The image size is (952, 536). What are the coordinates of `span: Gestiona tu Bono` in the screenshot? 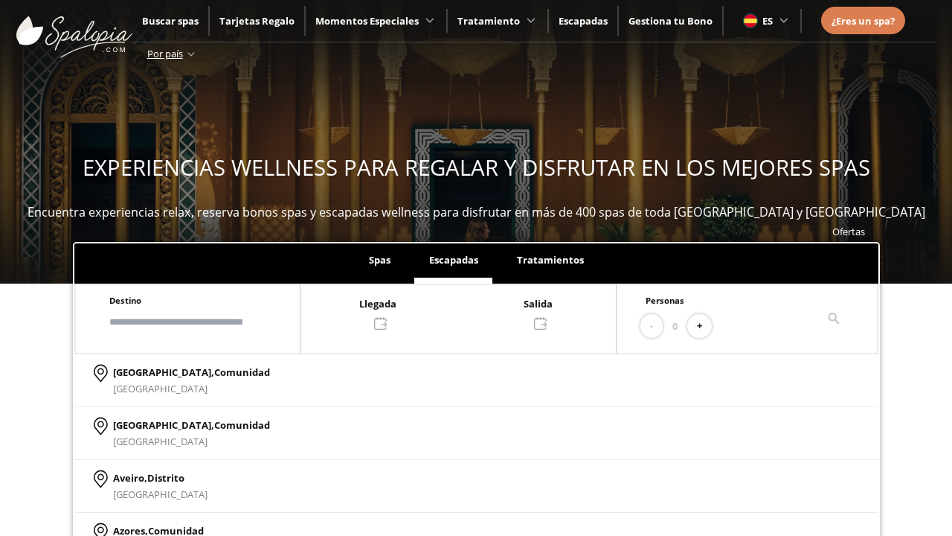 It's located at (670, 21).